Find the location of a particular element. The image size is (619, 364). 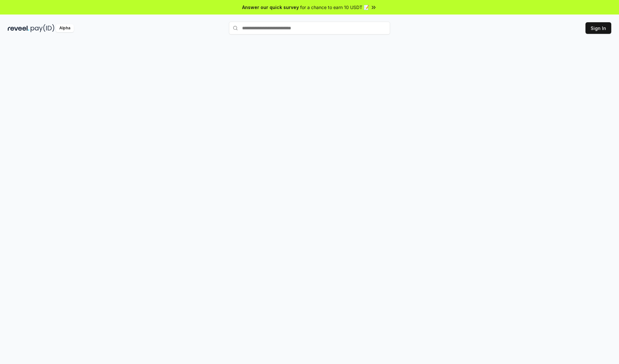

img: pay_id is located at coordinates (43, 28).